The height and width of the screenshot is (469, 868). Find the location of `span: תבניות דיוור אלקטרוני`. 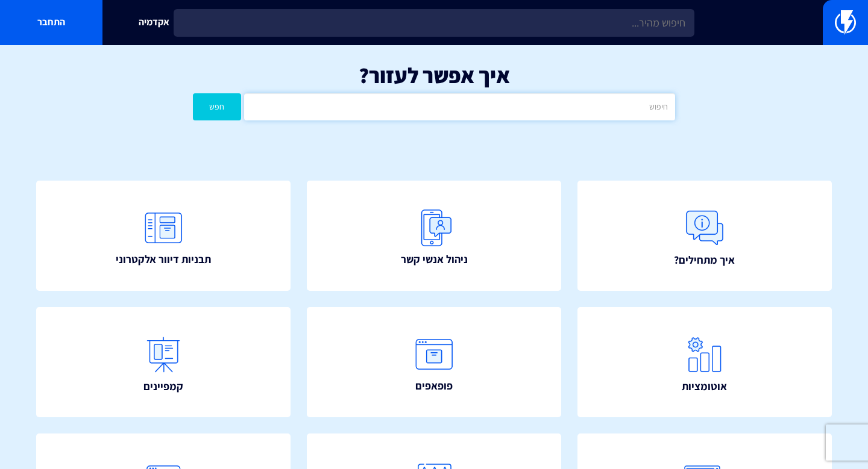

span: תבניות דיוור אלקטרוני is located at coordinates (163, 260).